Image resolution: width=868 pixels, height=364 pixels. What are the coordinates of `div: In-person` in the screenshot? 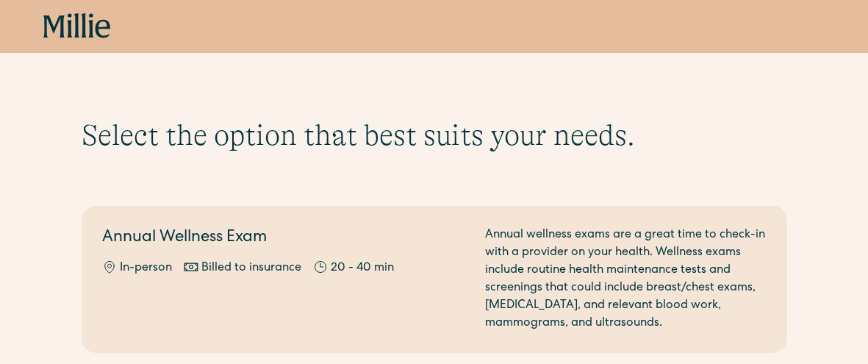 It's located at (145, 268).